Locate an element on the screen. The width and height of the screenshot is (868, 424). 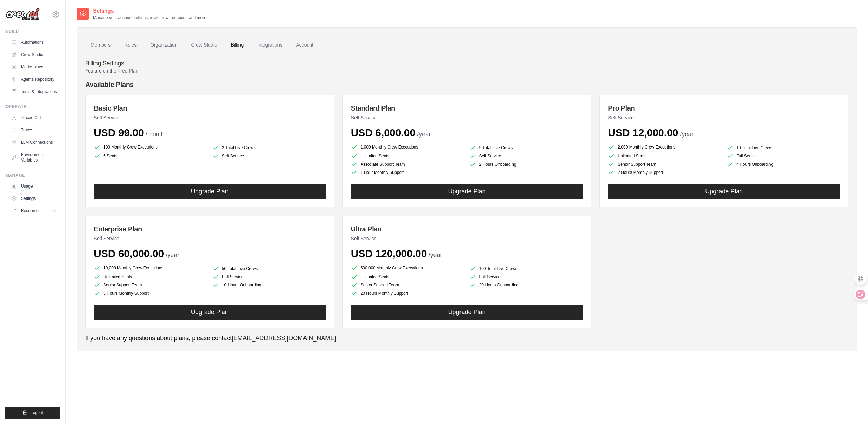
a: Traces is located at coordinates (34, 130).